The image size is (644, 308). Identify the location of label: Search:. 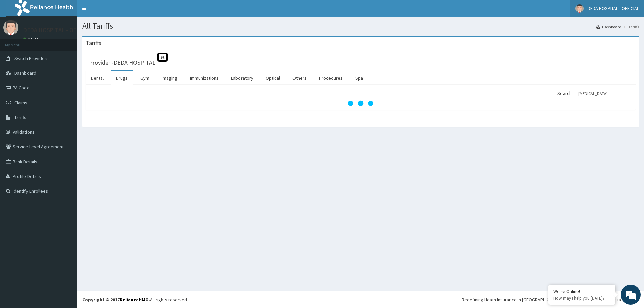
(594, 93).